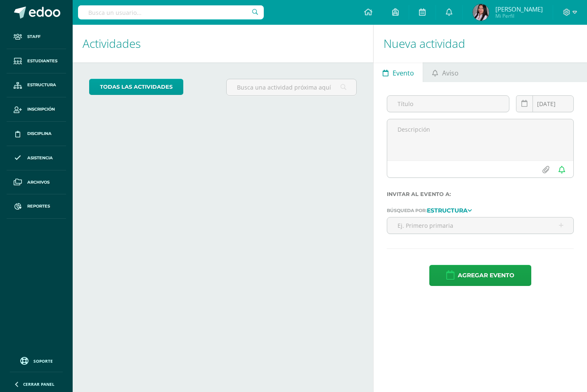 The height and width of the screenshot is (392, 587). Describe the element at coordinates (36, 61) in the screenshot. I see `a: Estudiantes` at that location.